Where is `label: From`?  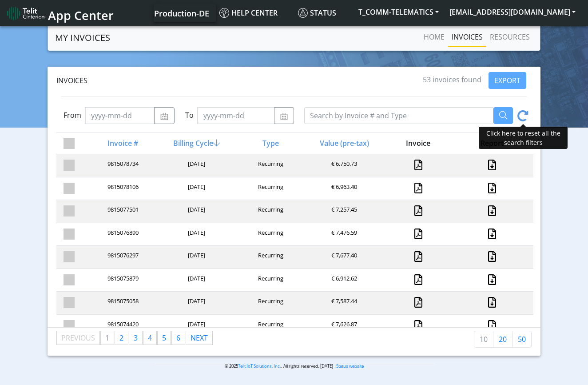
label: From is located at coordinates (72, 115).